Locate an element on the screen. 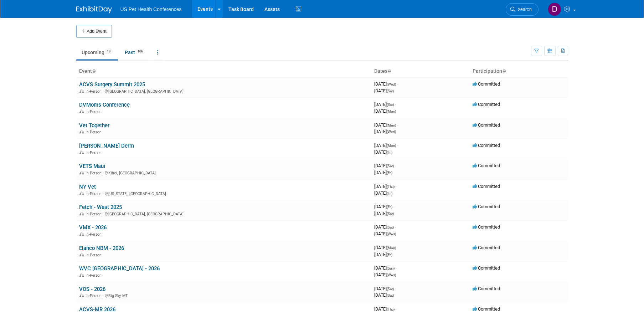  a: VETS Maui is located at coordinates (92, 166).